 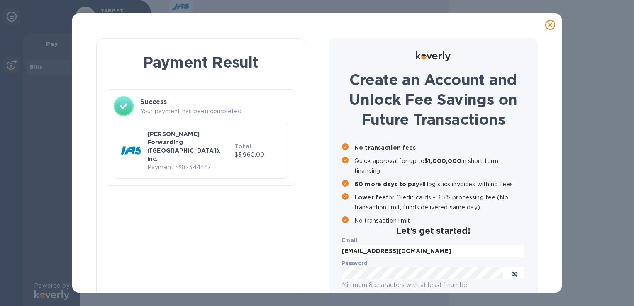 I want to click on p: Payment № 87344447, so click(x=189, y=167).